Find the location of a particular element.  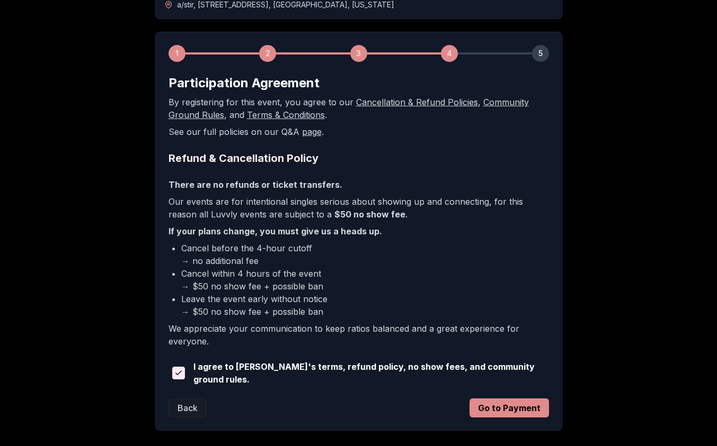

a: Cancellation & Refund Policies is located at coordinates (417, 102).